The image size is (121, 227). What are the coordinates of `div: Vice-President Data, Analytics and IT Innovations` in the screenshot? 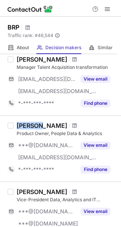 It's located at (67, 200).